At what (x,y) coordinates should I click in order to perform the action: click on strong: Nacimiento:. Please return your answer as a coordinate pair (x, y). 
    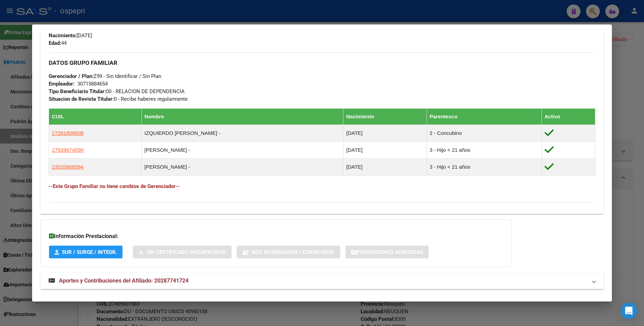
    Looking at the image, I should click on (62, 35).